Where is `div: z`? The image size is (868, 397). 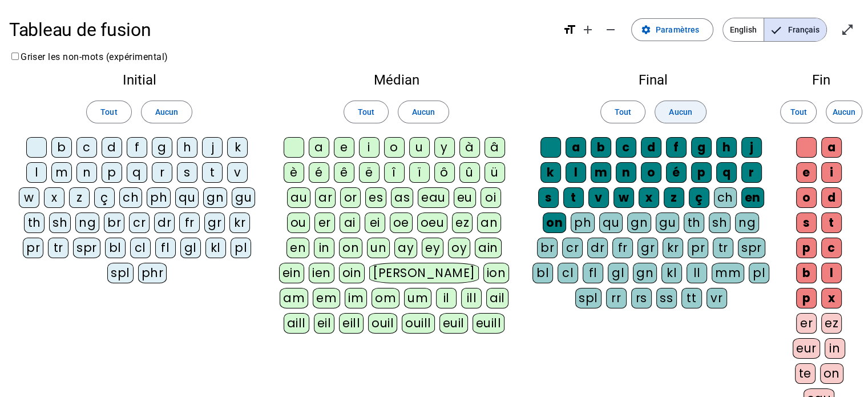 div: z is located at coordinates (675, 197).